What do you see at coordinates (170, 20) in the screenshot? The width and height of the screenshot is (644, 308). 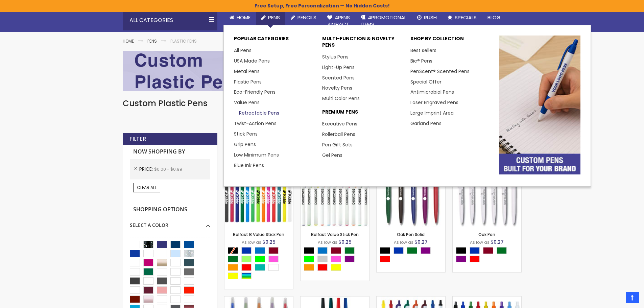 I see `div: All Categories` at bounding box center [170, 20].